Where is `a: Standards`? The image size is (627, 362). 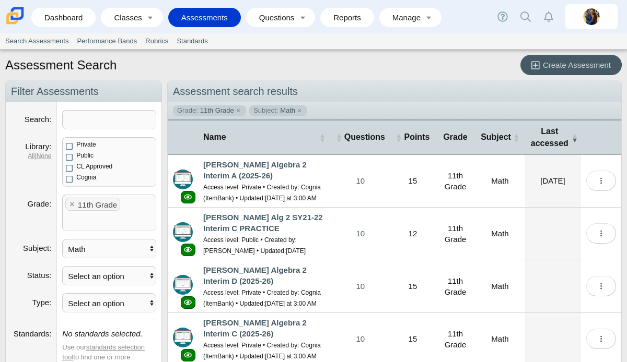
a: Standards is located at coordinates (192, 41).